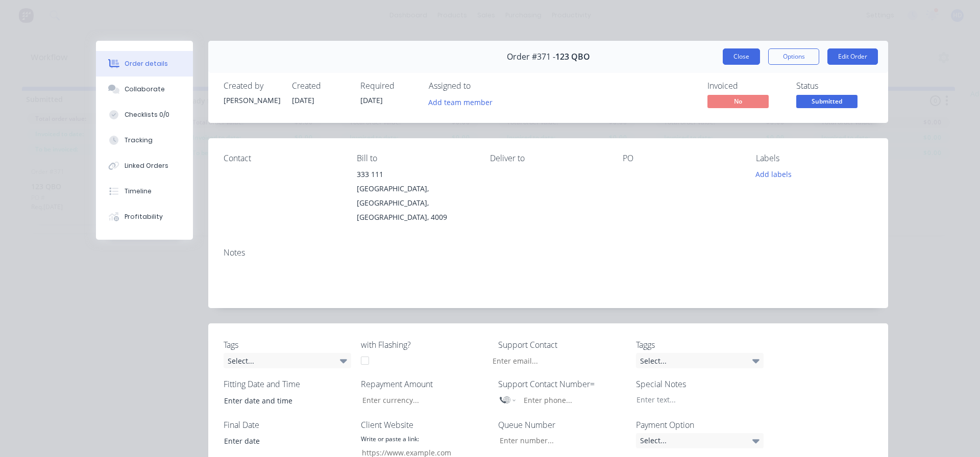 The width and height of the screenshot is (980, 457). Describe the element at coordinates (746, 85) in the screenshot. I see `div: Invoiced` at that location.